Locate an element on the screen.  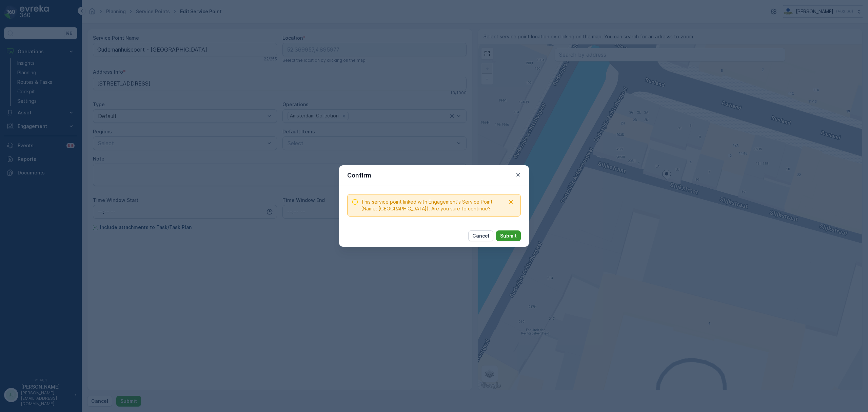
p: Cancel is located at coordinates (480, 236).